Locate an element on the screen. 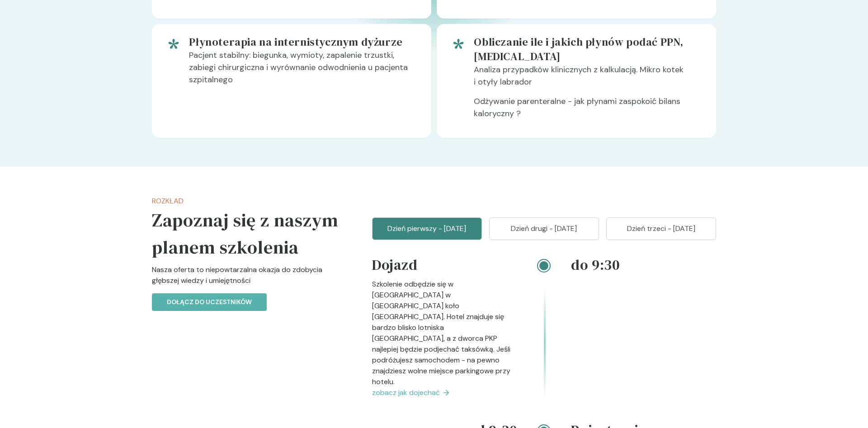  h5: Zapoznaj się z naszym planem szkolenia is located at coordinates (248, 234).